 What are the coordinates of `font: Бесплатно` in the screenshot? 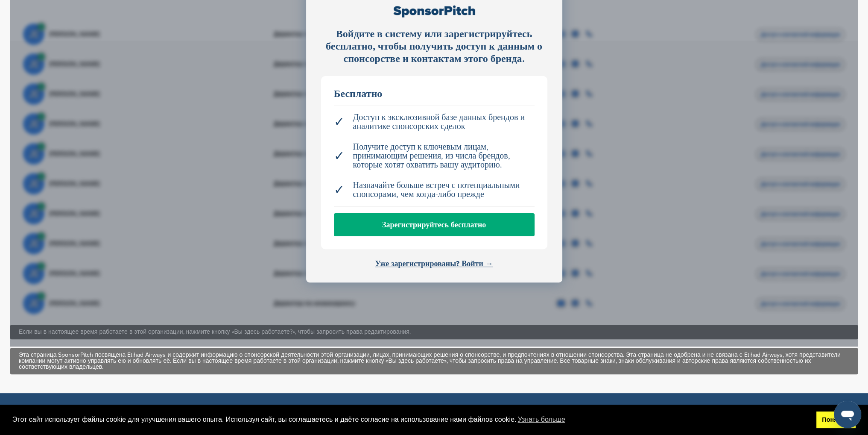 It's located at (359, 94).